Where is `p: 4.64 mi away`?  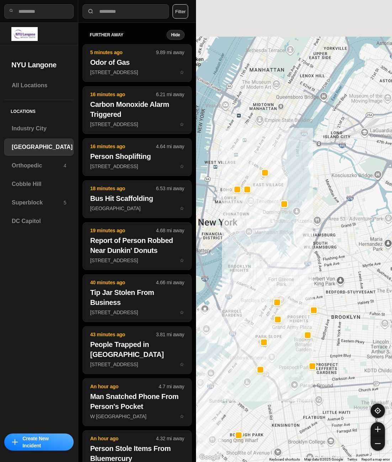 p: 4.64 mi away is located at coordinates (170, 146).